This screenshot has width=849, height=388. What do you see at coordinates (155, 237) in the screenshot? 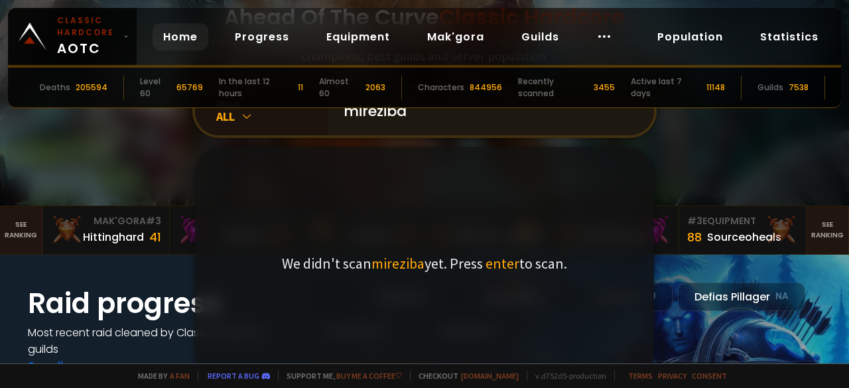
I see `div: 41` at bounding box center [155, 237].